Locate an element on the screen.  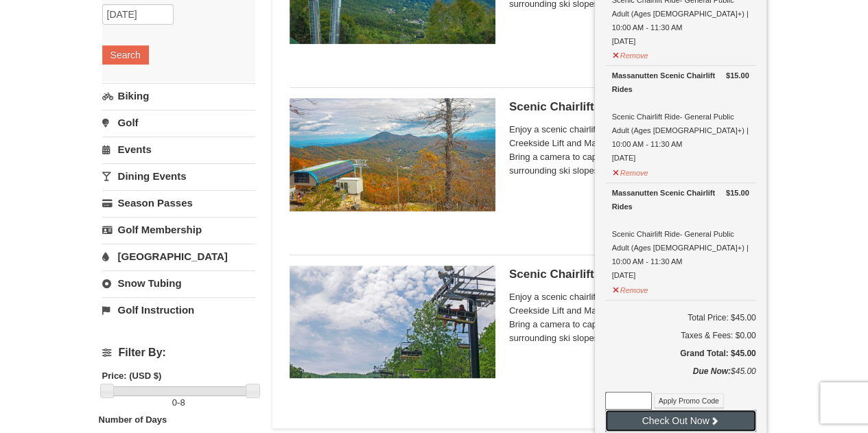
a: Golf Membership is located at coordinates (178, 230).